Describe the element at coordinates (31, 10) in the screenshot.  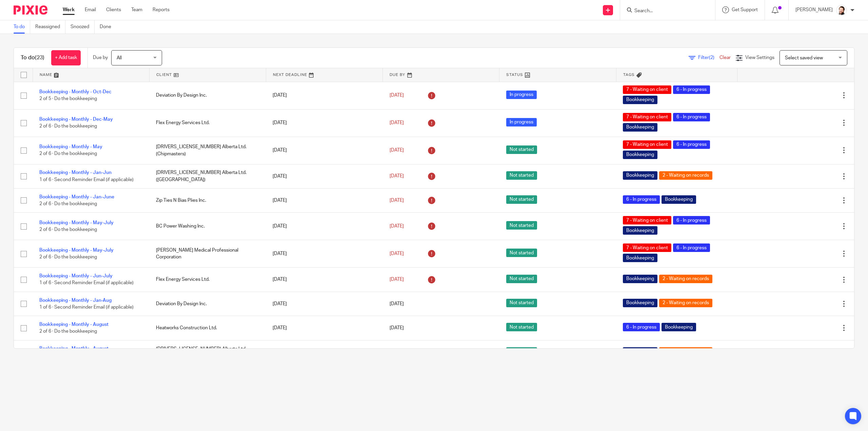
I see `img: Pixie` at that location.